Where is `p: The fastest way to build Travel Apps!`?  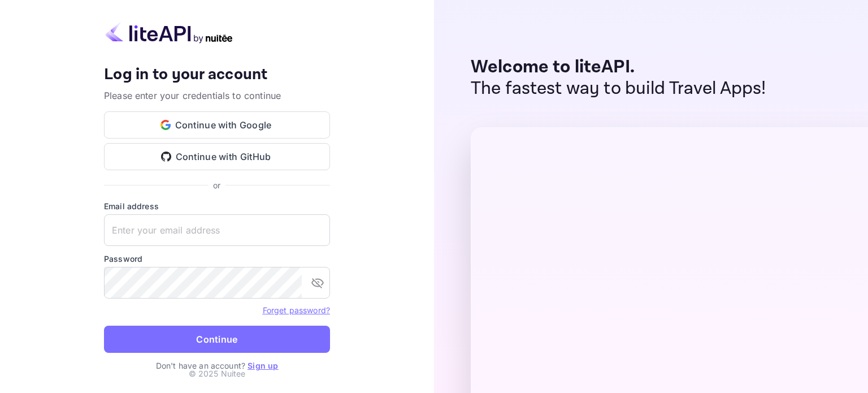
p: The fastest way to build Travel Apps! is located at coordinates (618, 89).